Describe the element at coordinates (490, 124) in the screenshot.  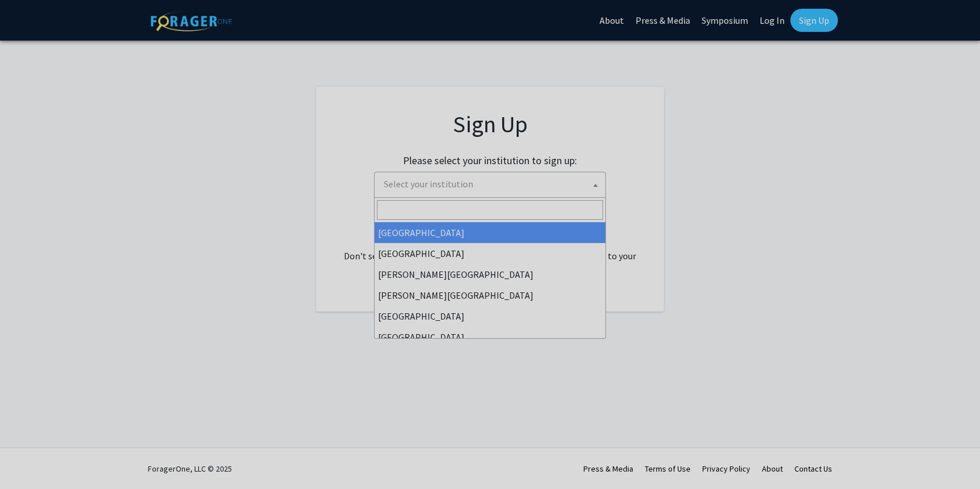
I see `h1: Sign Up` at that location.